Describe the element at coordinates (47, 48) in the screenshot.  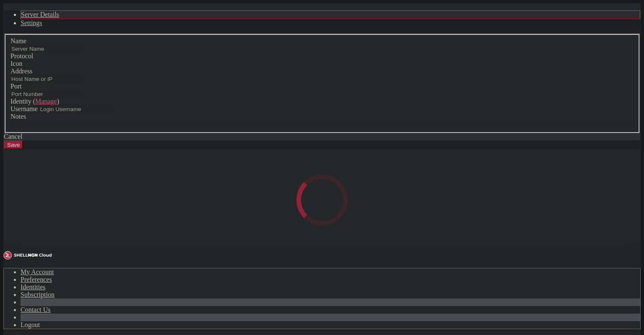
I see `input: Server Name` at that location.